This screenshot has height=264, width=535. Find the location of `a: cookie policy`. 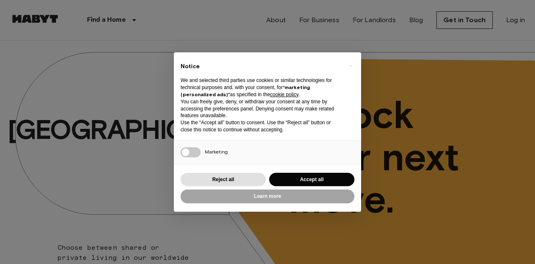

a: cookie policy is located at coordinates (284, 94).